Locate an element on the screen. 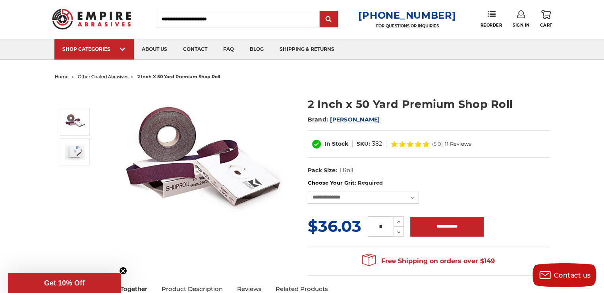  input: Submit is located at coordinates (329, 19).